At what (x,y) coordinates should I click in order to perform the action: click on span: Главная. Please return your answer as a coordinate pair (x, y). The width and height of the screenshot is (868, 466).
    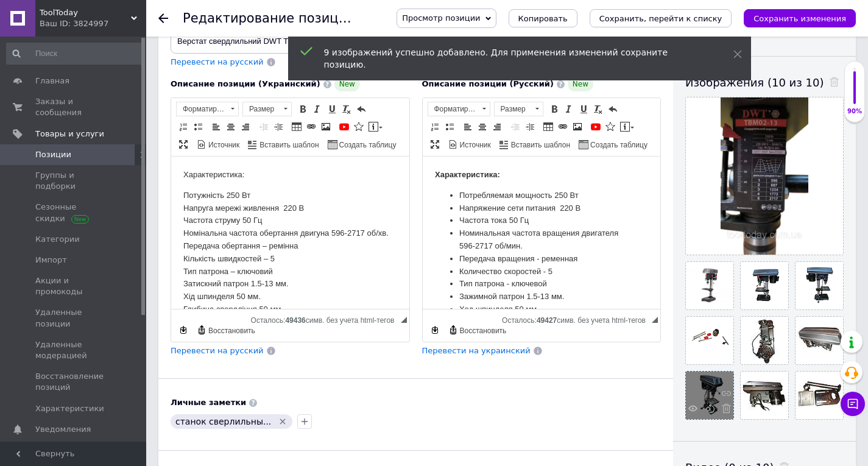
    Looking at the image, I should click on (52, 81).